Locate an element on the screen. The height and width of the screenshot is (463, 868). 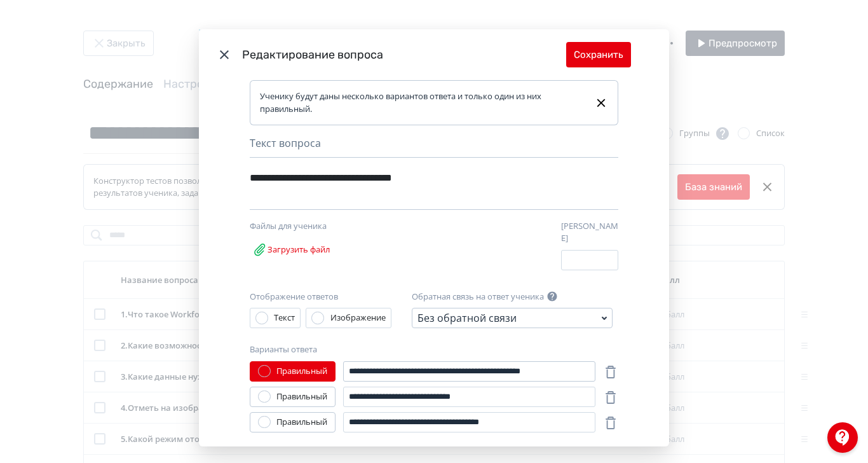
div: Modal is located at coordinates (434, 237).